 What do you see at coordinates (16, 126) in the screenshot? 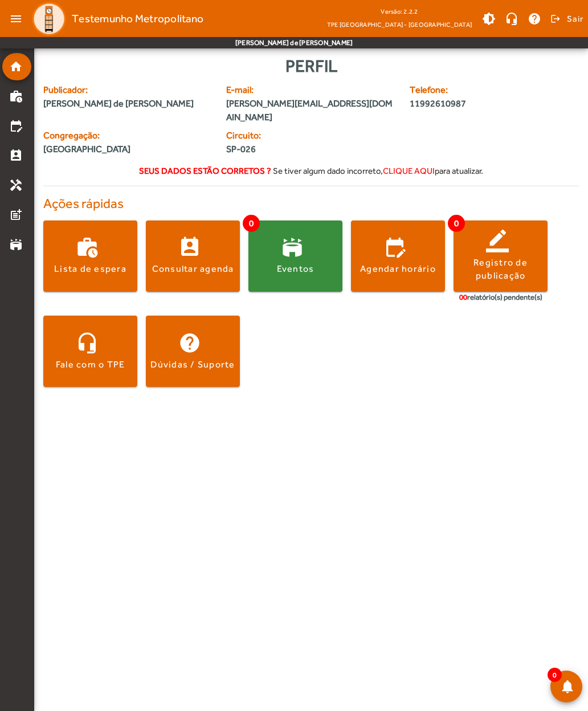
I see `mat-icon: edit_calendar` at bounding box center [16, 126].